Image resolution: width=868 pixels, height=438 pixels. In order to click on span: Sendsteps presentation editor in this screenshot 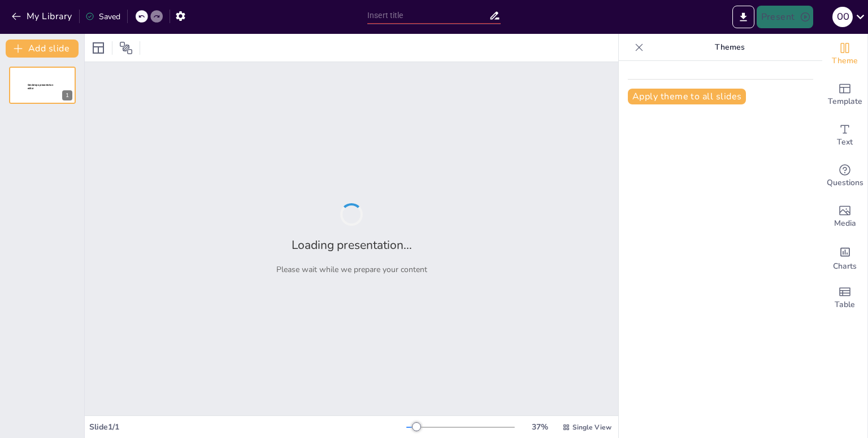, I will do `click(40, 86)`.